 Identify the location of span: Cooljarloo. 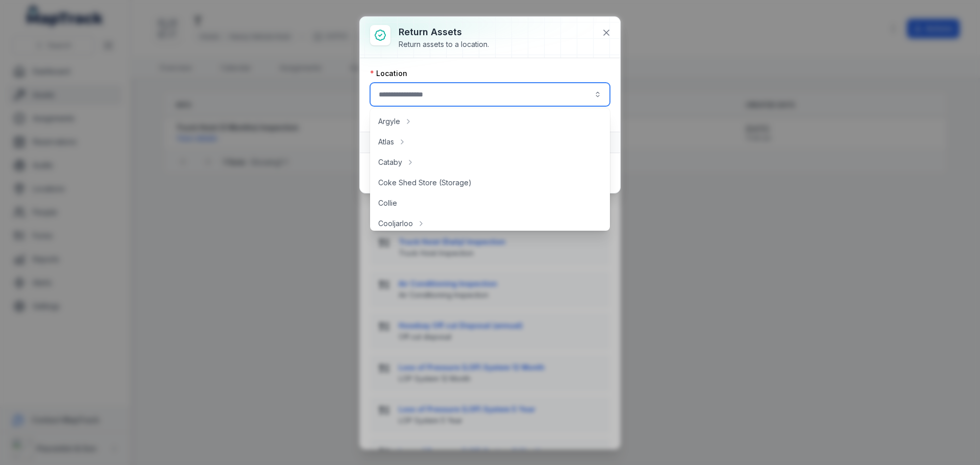
(396, 224).